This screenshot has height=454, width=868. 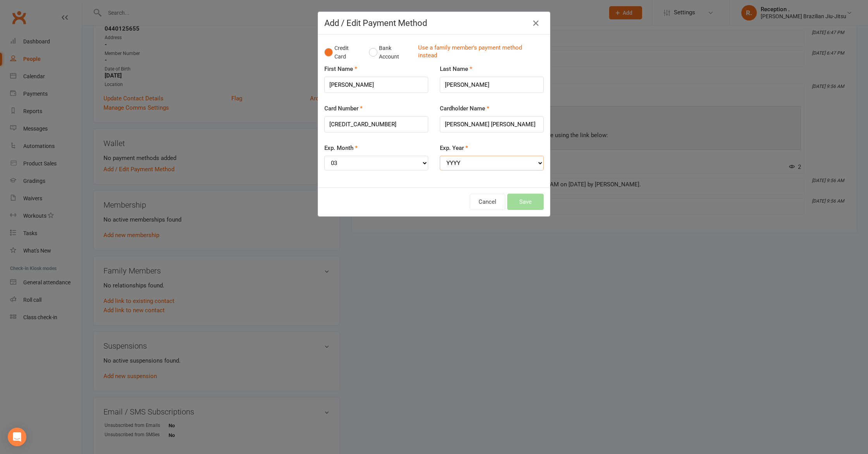 I want to click on label: Cardholder Name, so click(x=465, y=109).